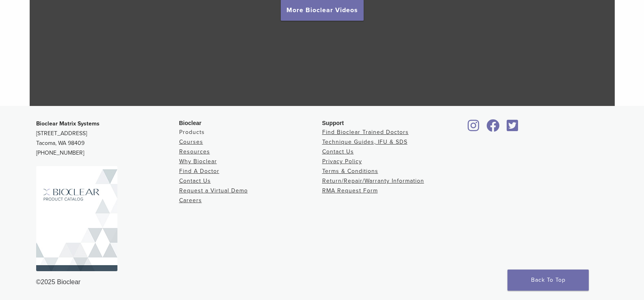 The image size is (644, 300). What do you see at coordinates (365, 142) in the screenshot?
I see `a: Technique Guides, IFU & SDS` at bounding box center [365, 142].